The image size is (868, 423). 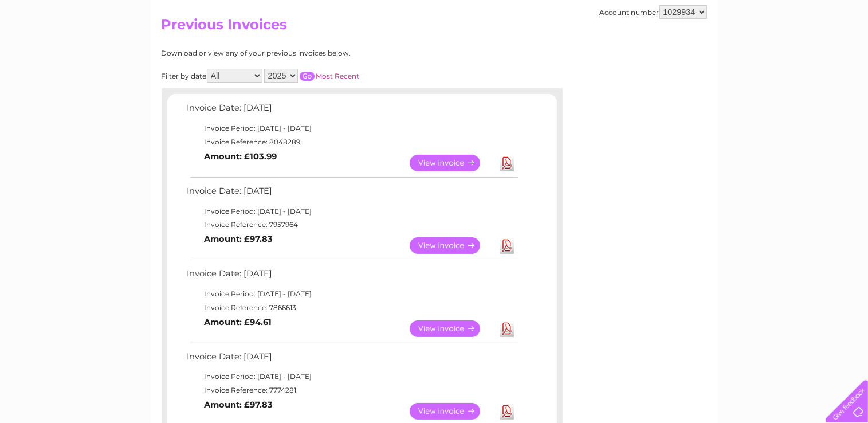 I want to click on td: Invoice Reference: 7774281, so click(x=352, y=390).